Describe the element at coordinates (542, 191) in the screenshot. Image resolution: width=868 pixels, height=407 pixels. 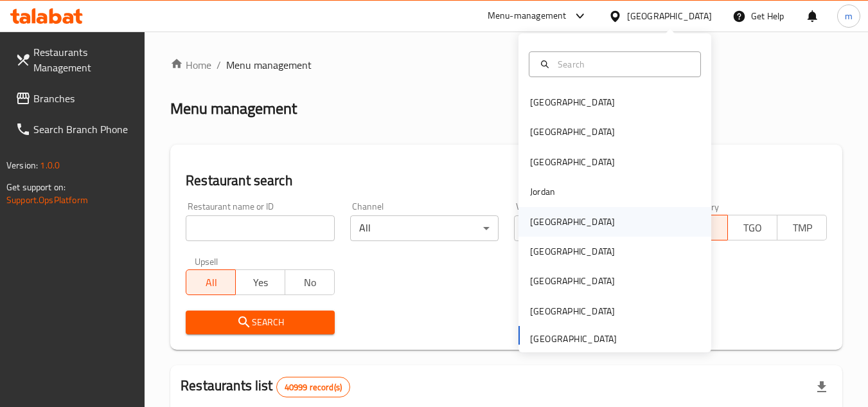
I see `div: Jordan` at that location.